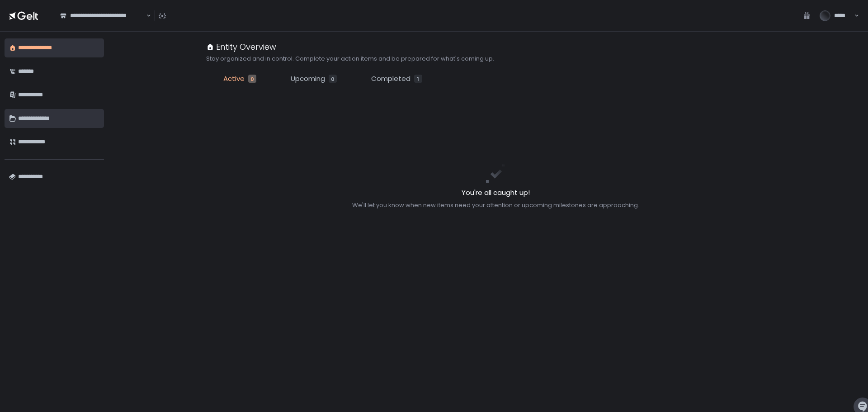  Describe the element at coordinates (495, 192) in the screenshot. I see `h2: You're all caught up!` at that location.